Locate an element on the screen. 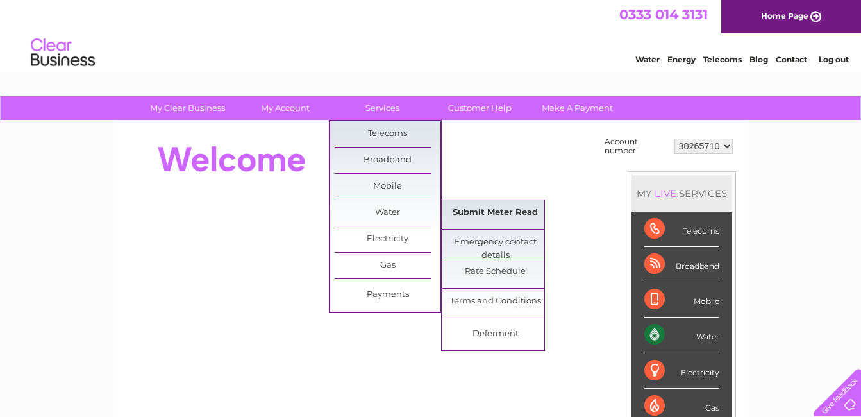  div: MY SERVICES is located at coordinates (681, 193).